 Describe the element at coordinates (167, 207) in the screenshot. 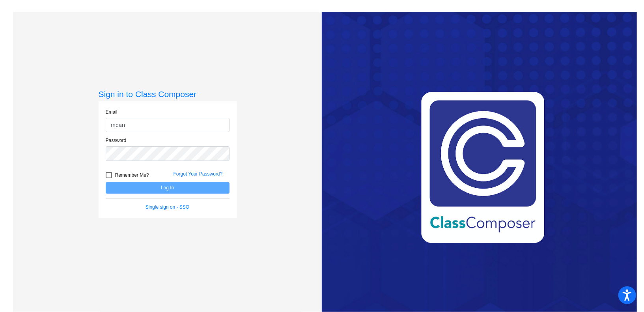

I see `a: Single sign on - SSO` at that location.